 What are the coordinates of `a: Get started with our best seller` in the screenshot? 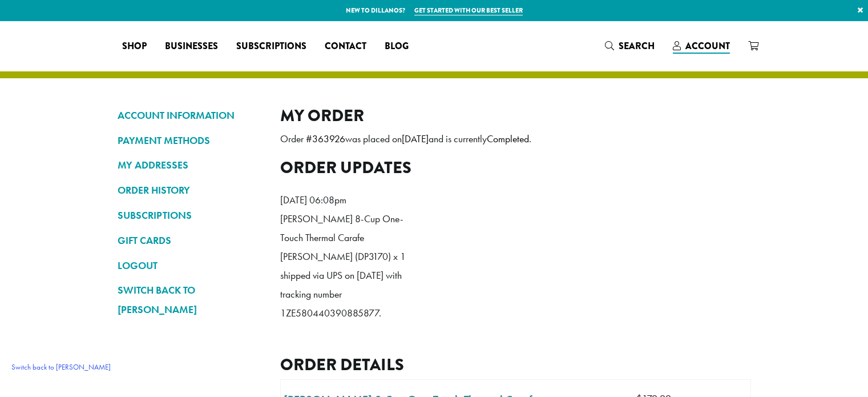 It's located at (468, 10).